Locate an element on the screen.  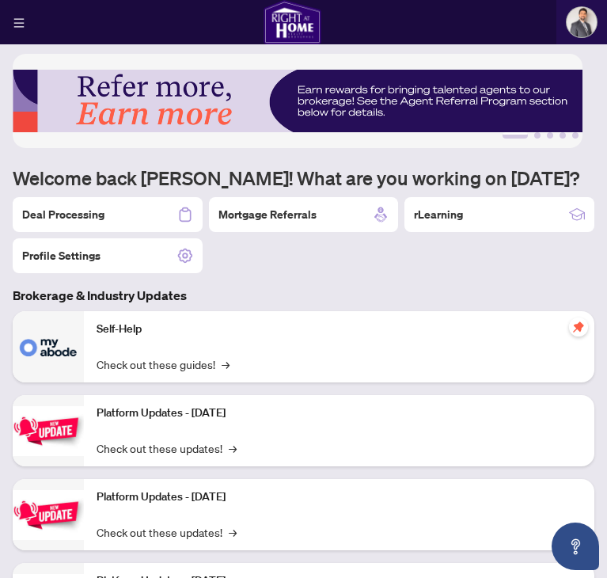
span: menu is located at coordinates (19, 23).